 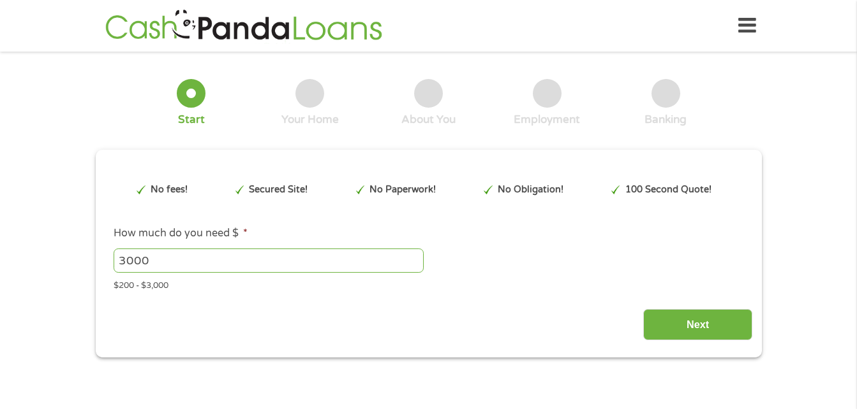 What do you see at coordinates (402, 190) in the screenshot?
I see `p: No Paperwork!` at bounding box center [402, 190].